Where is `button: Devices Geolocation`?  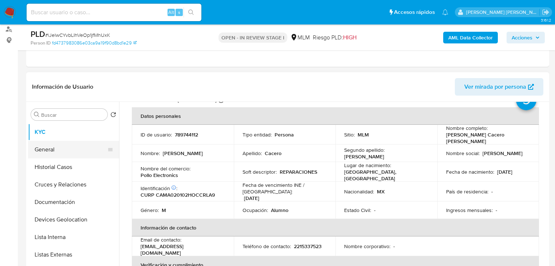
button: Devices Geolocation is located at coordinates (74, 219).